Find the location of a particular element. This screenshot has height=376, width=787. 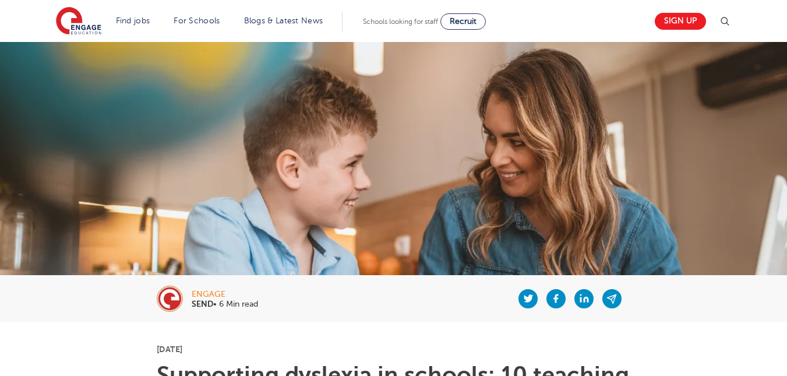

span: Schools looking for staff is located at coordinates (400, 22).